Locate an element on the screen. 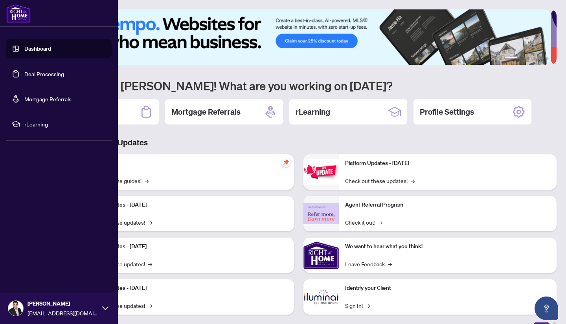  button: 2 is located at coordinates (522, 59).